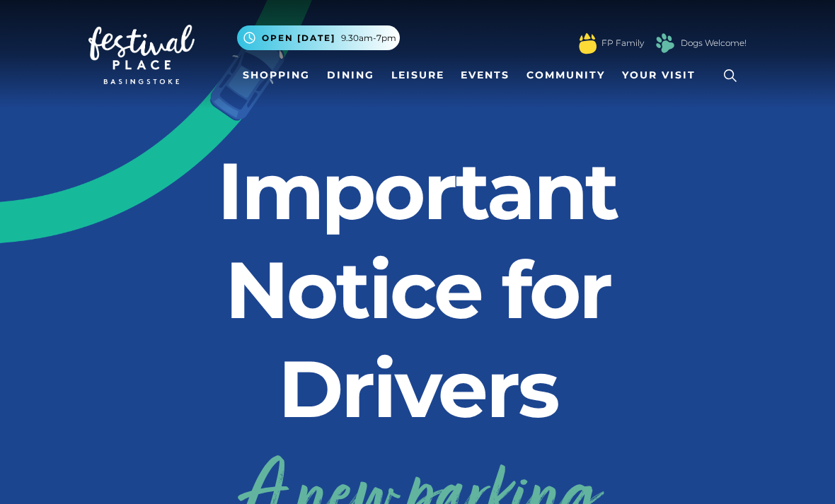 This screenshot has height=504, width=835. Describe the element at coordinates (484, 75) in the screenshot. I see `a: Events` at that location.